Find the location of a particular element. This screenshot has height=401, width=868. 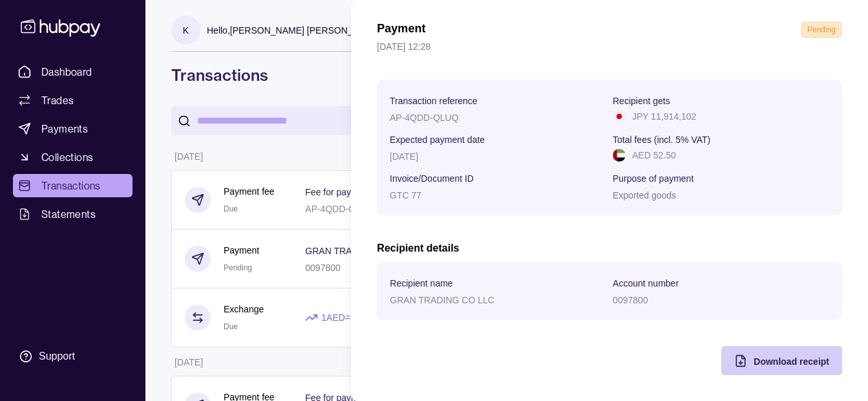

h2: Recipient details is located at coordinates (610, 249).